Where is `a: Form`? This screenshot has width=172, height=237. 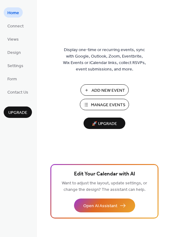
a: Form is located at coordinates (12, 78).